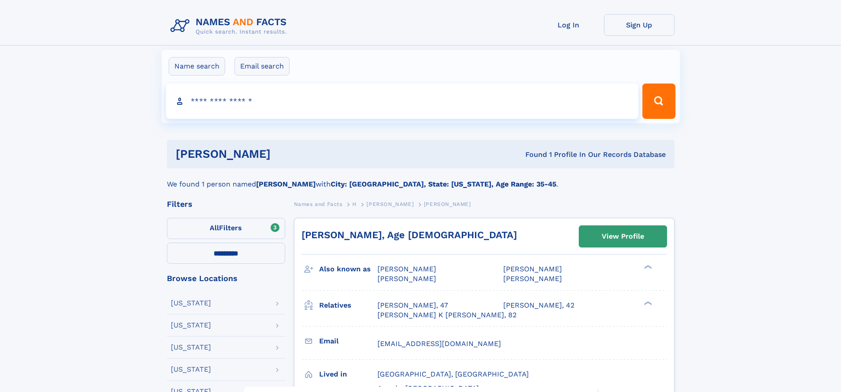  What do you see at coordinates (226, 278) in the screenshot?
I see `div: Browse Locations` at bounding box center [226, 278].